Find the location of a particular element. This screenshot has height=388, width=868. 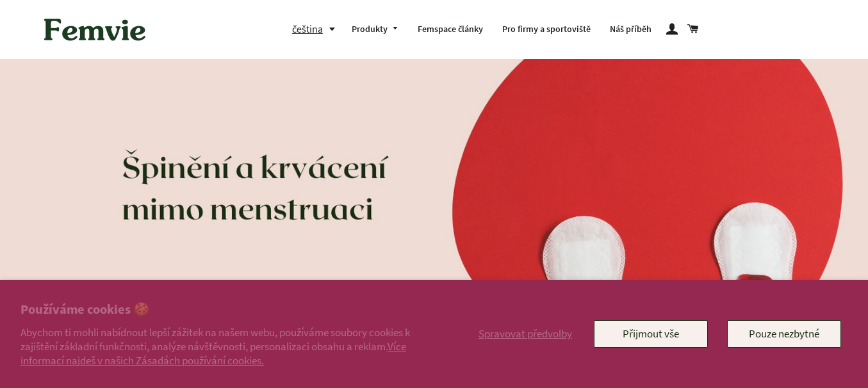

p: Abychom ti mohli nabídnout lepší zážitek na našem webu, používáme soubory cookies k zajištění zák... is located at coordinates (227, 346).